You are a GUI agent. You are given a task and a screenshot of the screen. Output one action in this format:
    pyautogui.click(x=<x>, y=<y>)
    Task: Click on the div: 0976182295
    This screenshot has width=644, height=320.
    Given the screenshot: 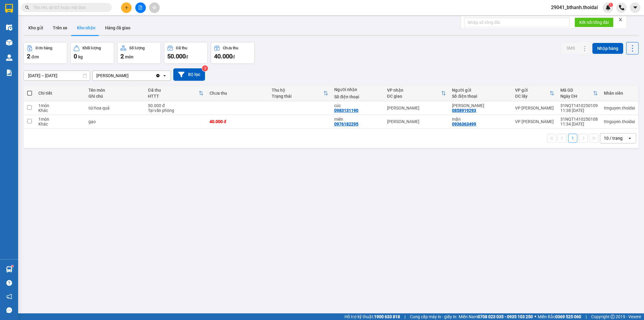 What is the action you would take?
    pyautogui.click(x=346, y=124)
    